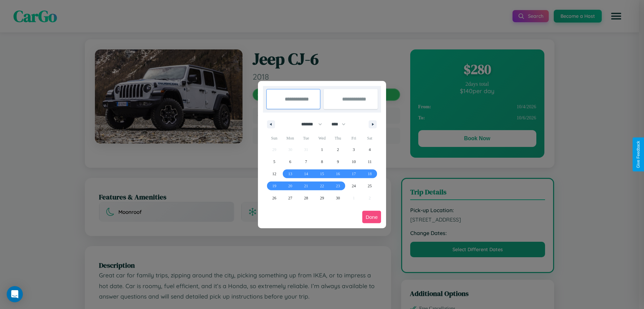  Describe the element at coordinates (290, 161) in the screenshot. I see `span: 6` at that location.